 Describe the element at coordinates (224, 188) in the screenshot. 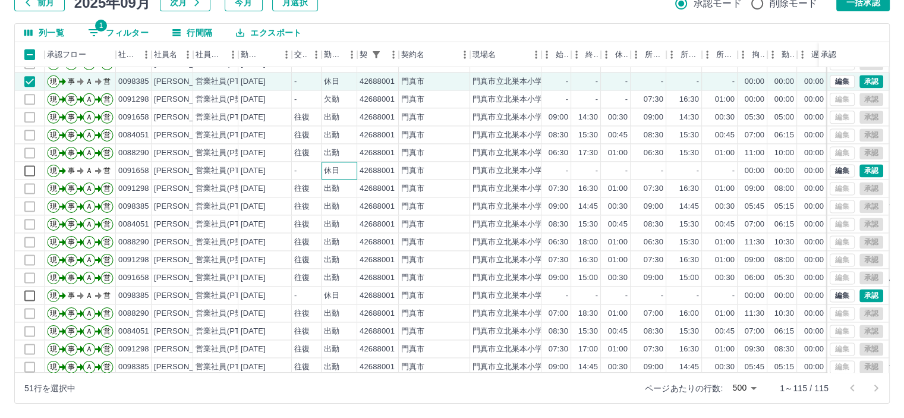

I see `div: 営業社員(P契約)` at that location.